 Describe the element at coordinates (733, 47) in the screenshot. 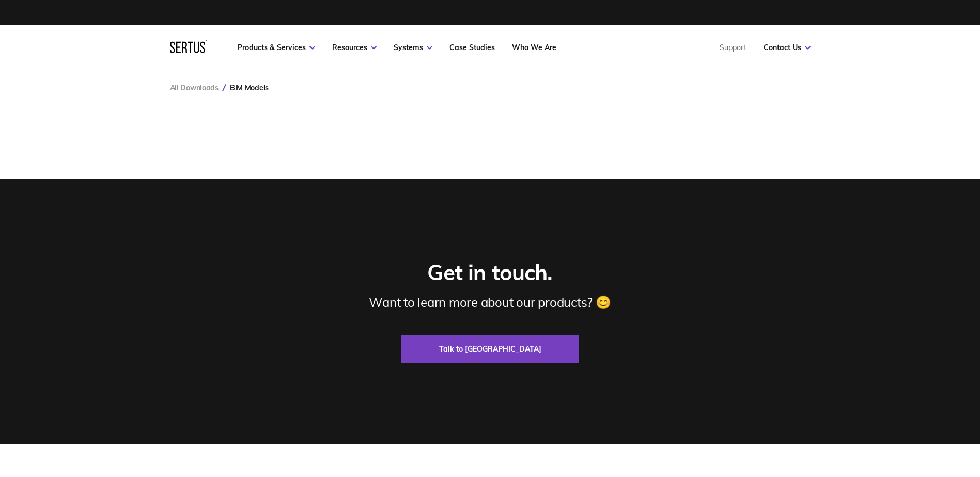

I see `a: Support` at that location.